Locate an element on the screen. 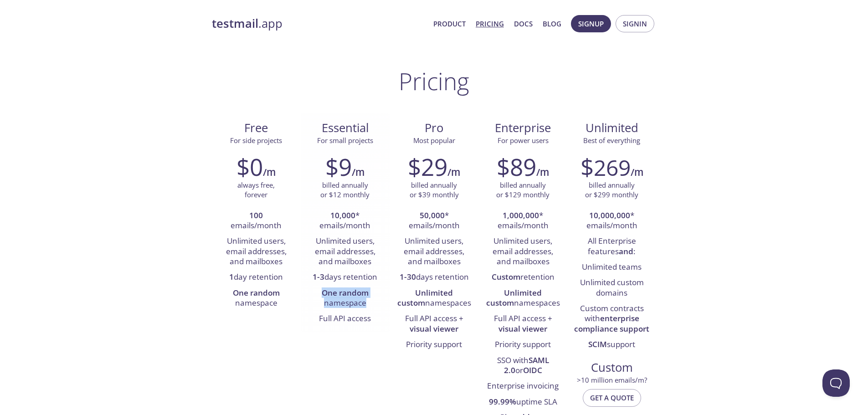  a: Blog is located at coordinates (552, 24).